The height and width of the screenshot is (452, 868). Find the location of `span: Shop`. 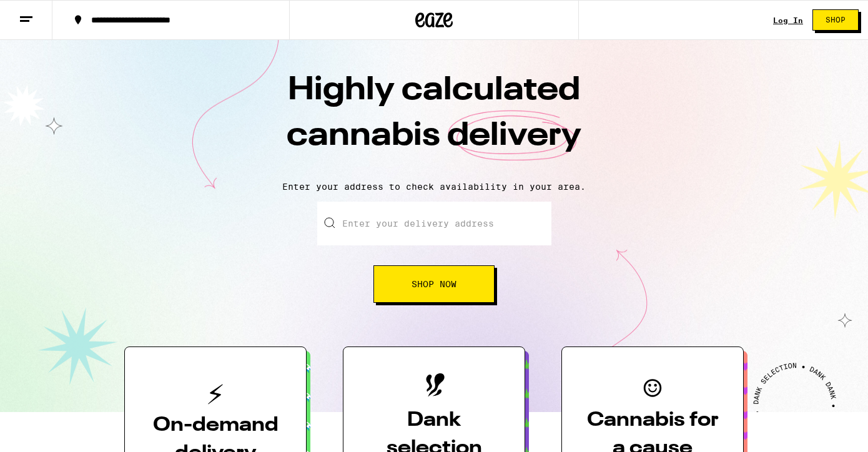

span: Shop is located at coordinates (835, 20).